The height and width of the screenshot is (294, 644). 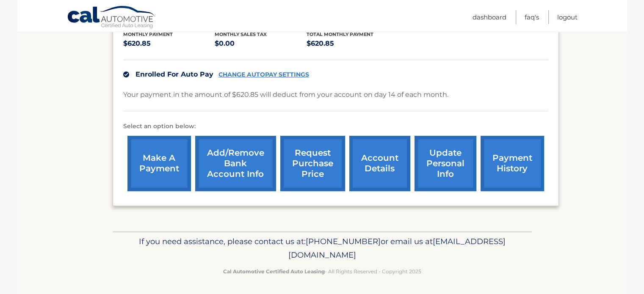 What do you see at coordinates (322, 248) in the screenshot?
I see `p: If you need assistance, please contact us at: or email us at` at bounding box center [322, 248].